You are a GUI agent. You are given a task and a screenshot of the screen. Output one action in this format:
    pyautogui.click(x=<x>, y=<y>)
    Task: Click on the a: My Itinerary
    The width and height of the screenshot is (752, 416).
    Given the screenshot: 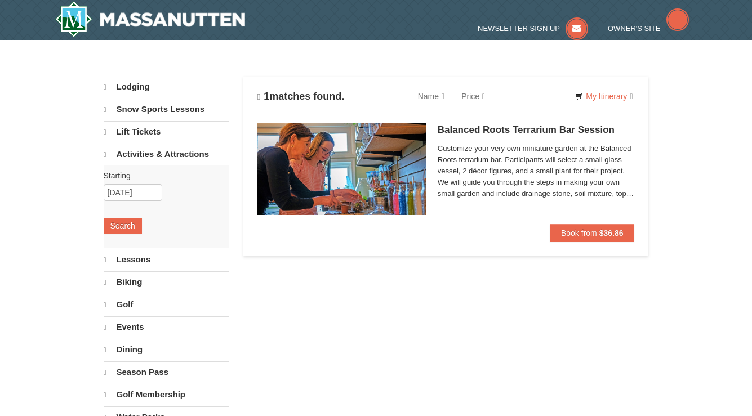 What is the action you would take?
    pyautogui.click(x=604, y=96)
    